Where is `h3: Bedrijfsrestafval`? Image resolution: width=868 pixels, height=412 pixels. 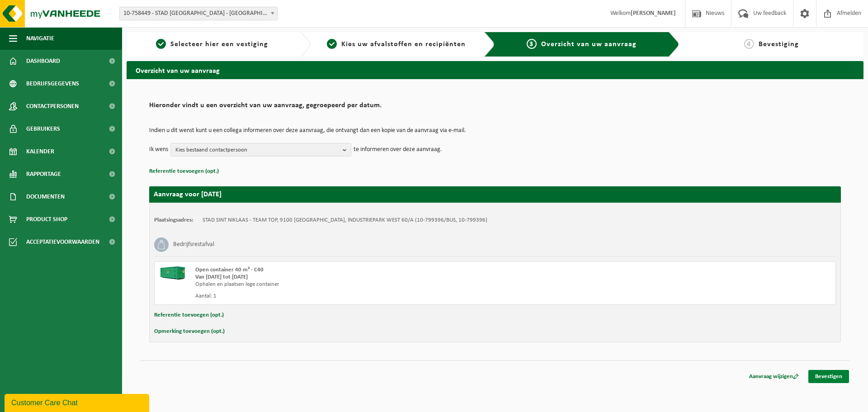
h3: Bedrijfsrestafval is located at coordinates (193, 245).